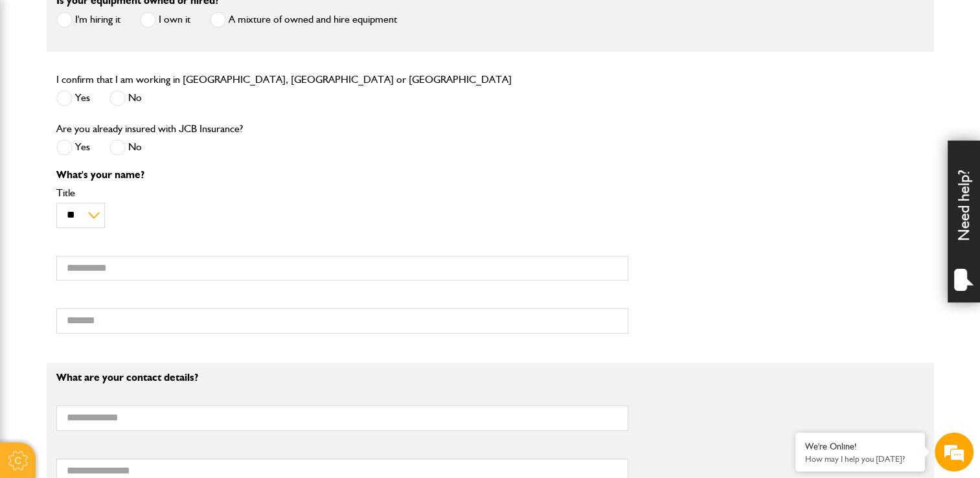  What do you see at coordinates (126, 300) in the screenshot?
I see `textarea: Type your message and hit 'Enter'` at bounding box center [126, 300].